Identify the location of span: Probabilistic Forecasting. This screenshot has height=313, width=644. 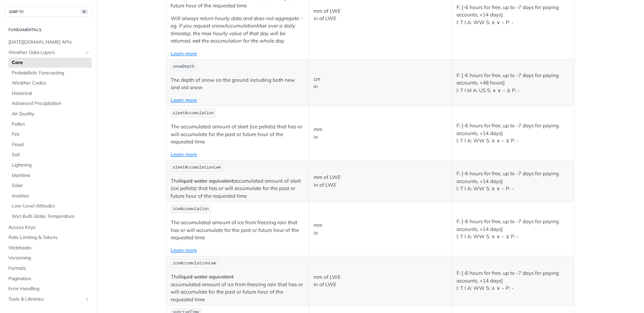
(51, 73).